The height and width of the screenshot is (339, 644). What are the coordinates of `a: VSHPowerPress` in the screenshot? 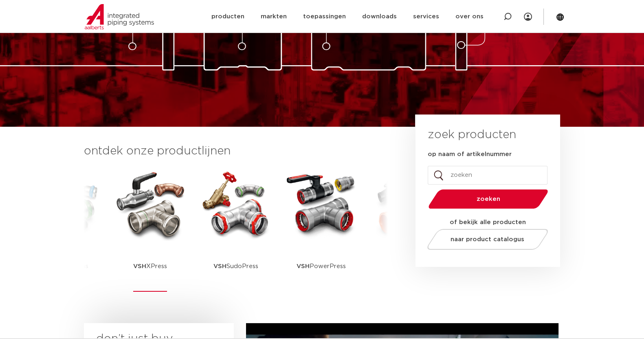 It's located at (322, 229).